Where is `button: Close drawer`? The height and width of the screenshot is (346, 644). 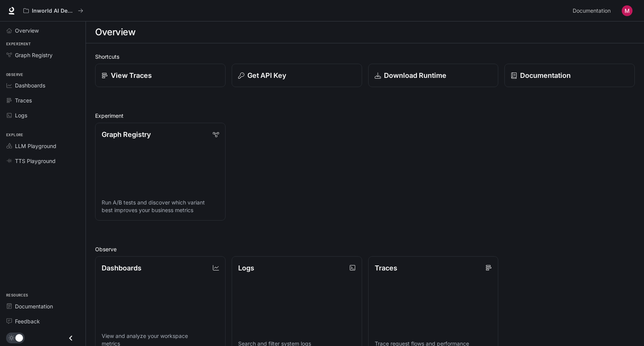 button: Close drawer is located at coordinates (70, 338).